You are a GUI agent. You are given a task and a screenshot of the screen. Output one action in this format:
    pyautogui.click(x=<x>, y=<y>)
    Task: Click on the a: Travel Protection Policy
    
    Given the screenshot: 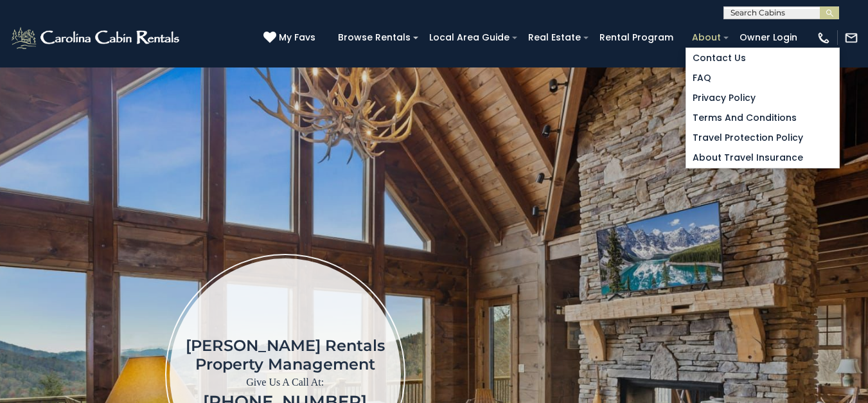 What is the action you would take?
    pyautogui.click(x=763, y=137)
    